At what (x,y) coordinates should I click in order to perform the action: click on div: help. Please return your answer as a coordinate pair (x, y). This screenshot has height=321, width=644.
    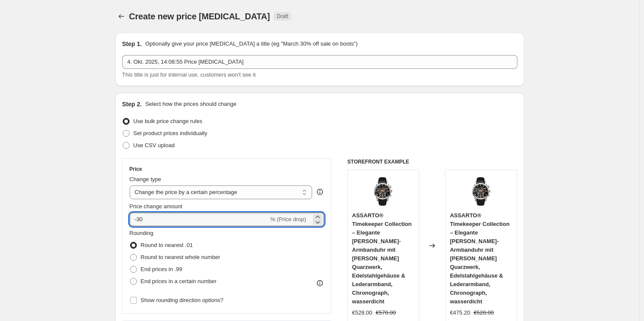
    Looking at the image, I should click on (319, 192).